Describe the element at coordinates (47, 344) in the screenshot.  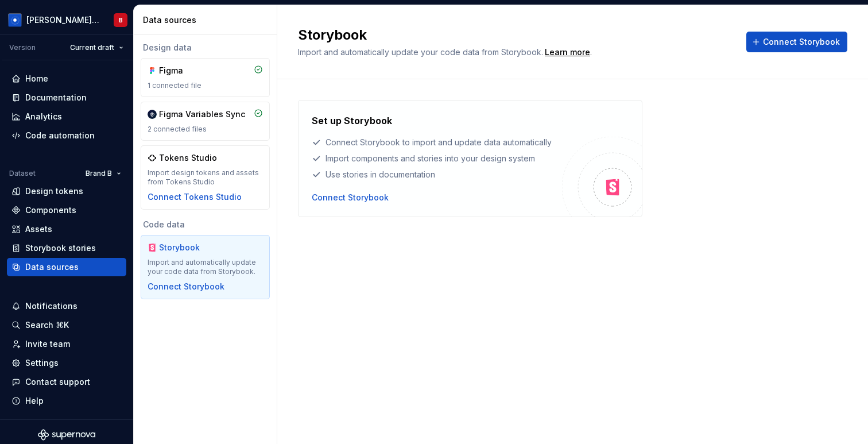
I see `div: Invite team` at that location.